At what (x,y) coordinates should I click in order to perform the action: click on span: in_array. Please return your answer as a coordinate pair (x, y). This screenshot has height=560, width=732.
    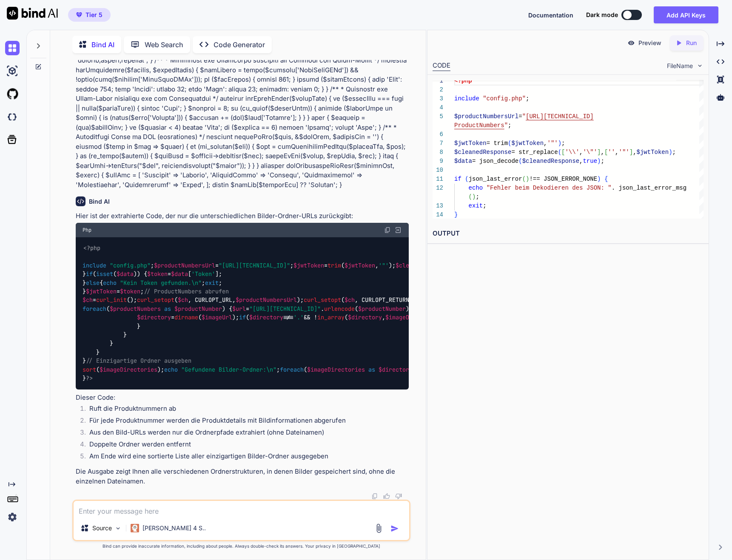
    Looking at the image, I should click on (331, 317).